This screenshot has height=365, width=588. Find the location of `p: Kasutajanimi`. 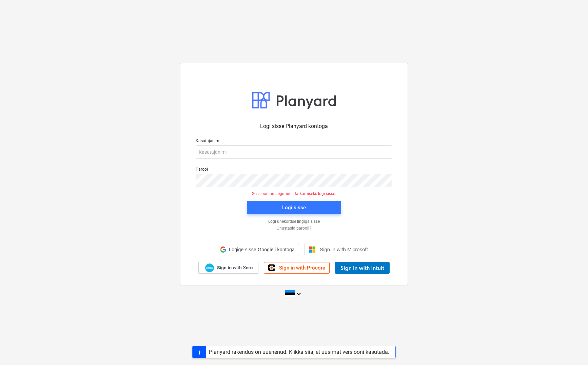

p: Kasutajanimi is located at coordinates (294, 142).